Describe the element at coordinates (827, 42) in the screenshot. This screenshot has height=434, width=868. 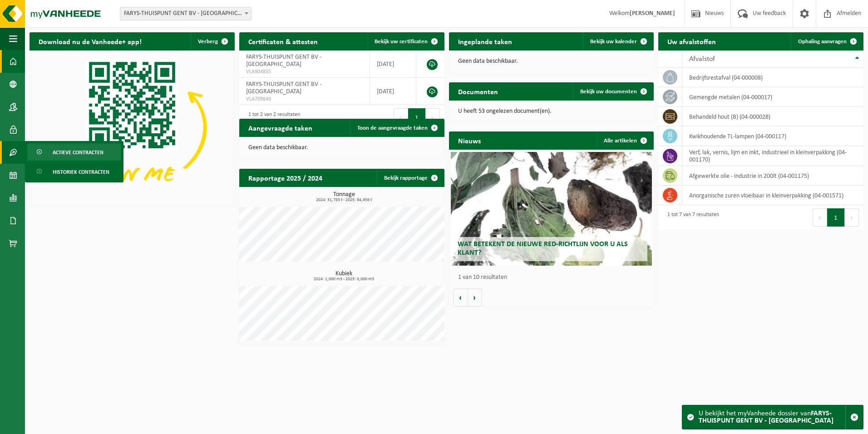
I see `a: Ophaling aanvragen` at that location.